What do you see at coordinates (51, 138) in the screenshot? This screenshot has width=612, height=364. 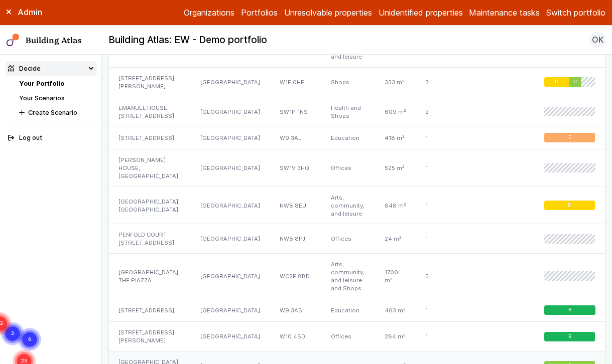 I see `button: Log out` at bounding box center [51, 138].